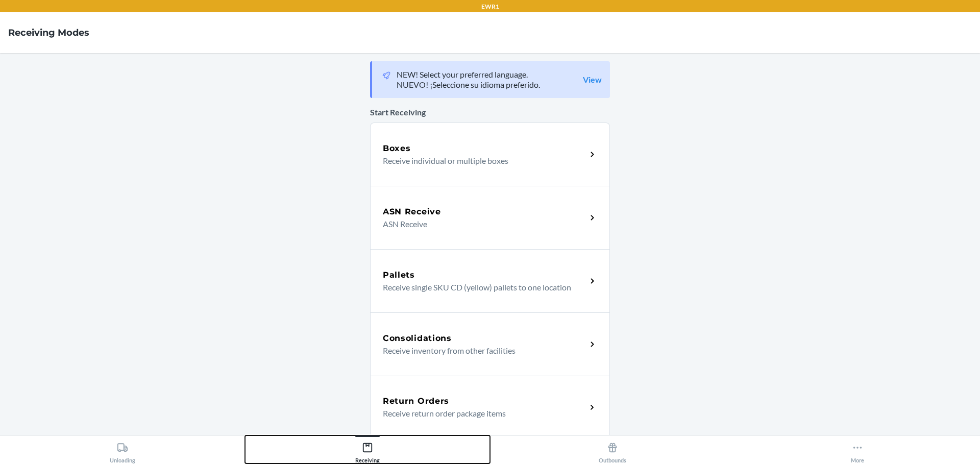  I want to click on button: More, so click(857, 449).